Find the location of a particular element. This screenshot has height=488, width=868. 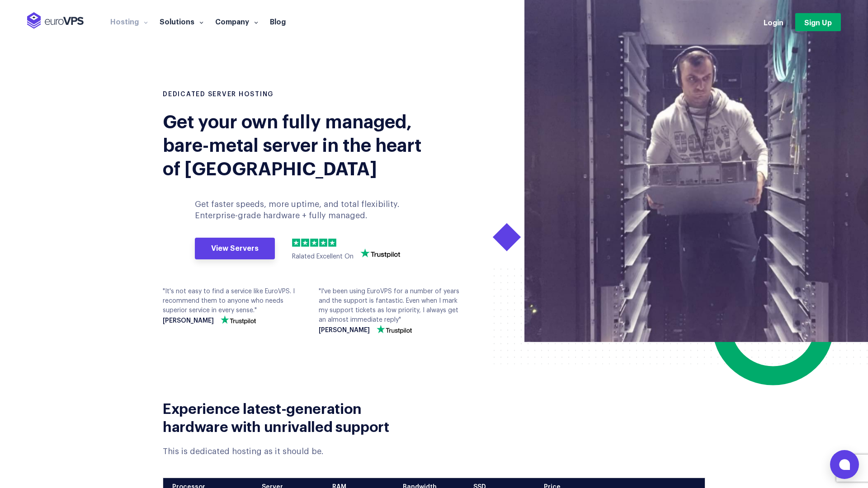

img: 5 is located at coordinates (332, 243).